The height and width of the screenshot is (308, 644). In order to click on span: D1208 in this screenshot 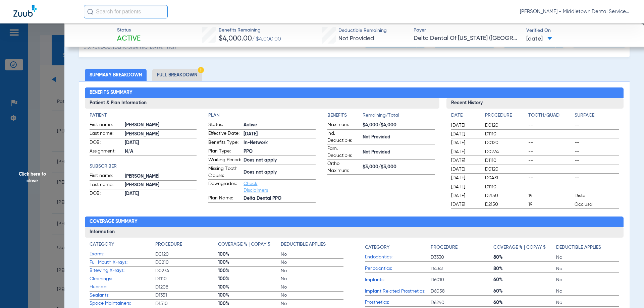, I will do `click(187, 287)`.